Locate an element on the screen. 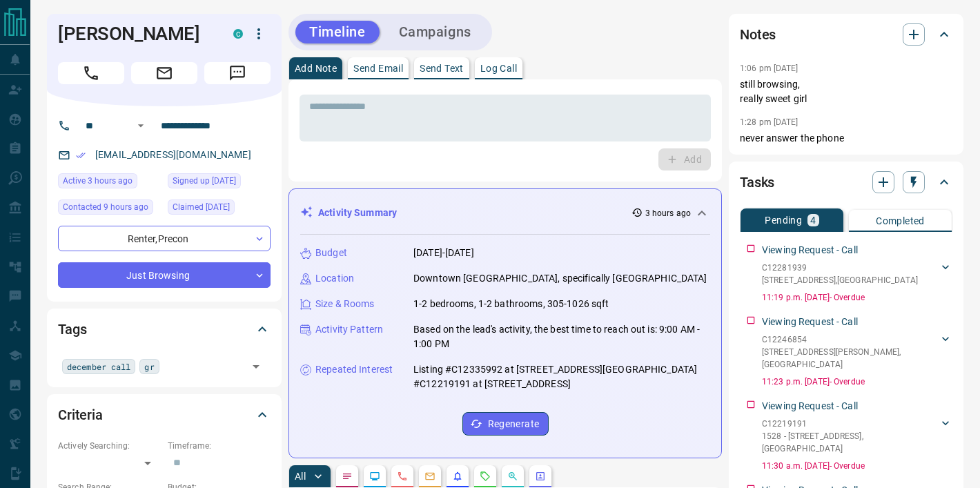 Image resolution: width=980 pixels, height=488 pixels. p: 4 is located at coordinates (813, 220).